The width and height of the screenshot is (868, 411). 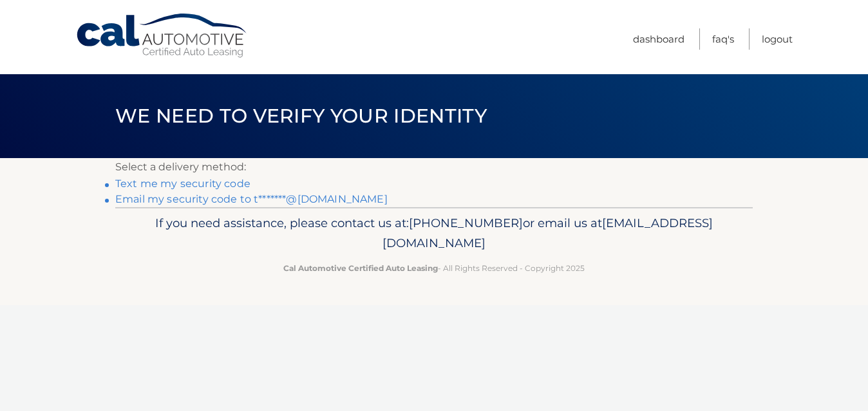 I want to click on a: Cal Automotive, so click(x=162, y=35).